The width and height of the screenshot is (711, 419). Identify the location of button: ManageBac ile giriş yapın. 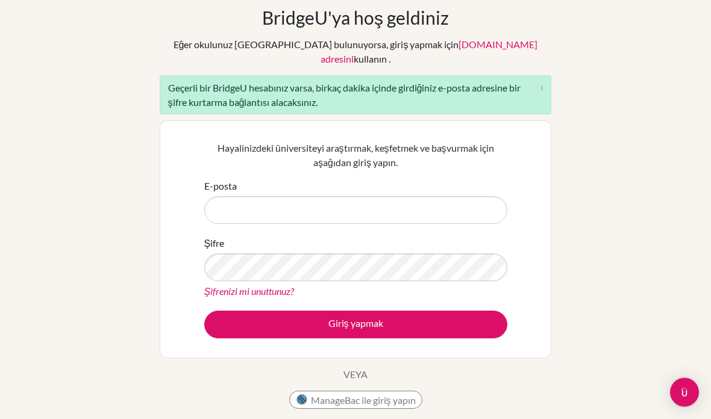
(356, 401).